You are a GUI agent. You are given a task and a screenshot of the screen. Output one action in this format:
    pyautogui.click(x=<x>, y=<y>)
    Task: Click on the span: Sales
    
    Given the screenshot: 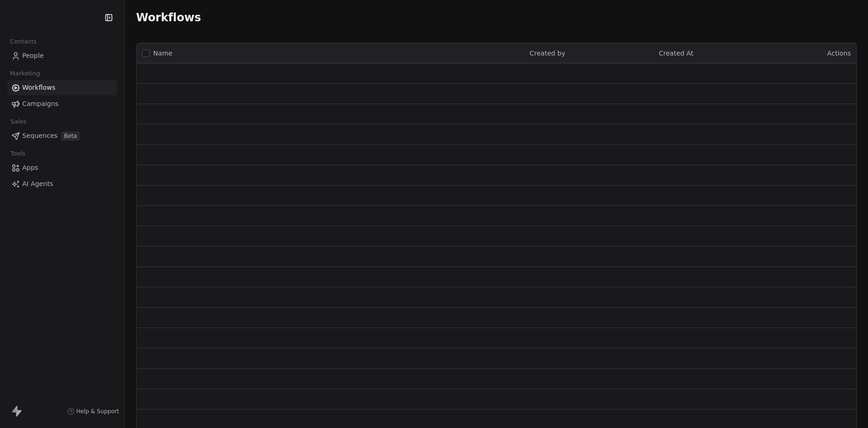 What is the action you would take?
    pyautogui.click(x=19, y=122)
    